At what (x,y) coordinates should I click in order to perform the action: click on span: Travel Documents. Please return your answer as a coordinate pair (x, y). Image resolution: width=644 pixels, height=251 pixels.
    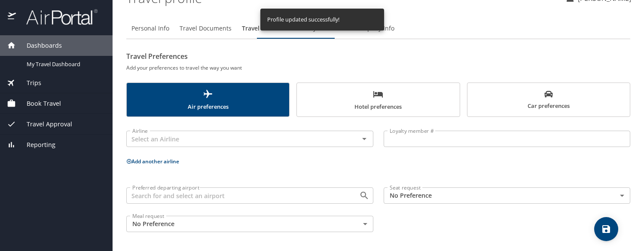
    Looking at the image, I should click on (205, 28).